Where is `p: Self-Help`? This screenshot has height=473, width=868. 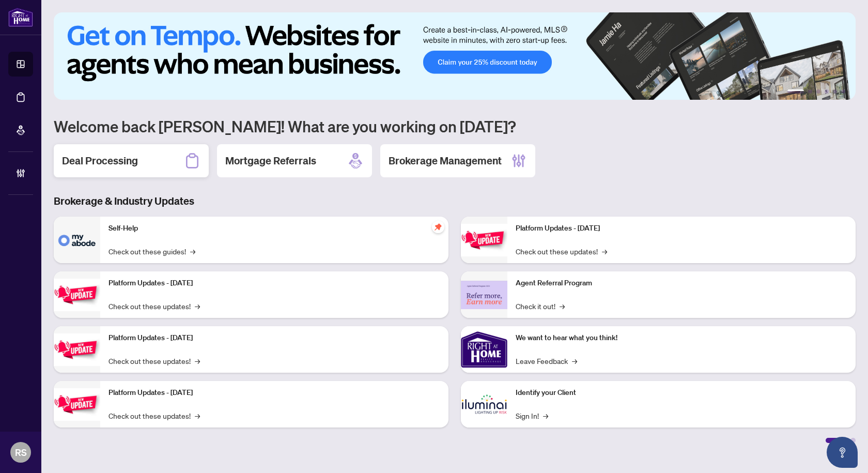 p: Self-Help is located at coordinates (274, 229).